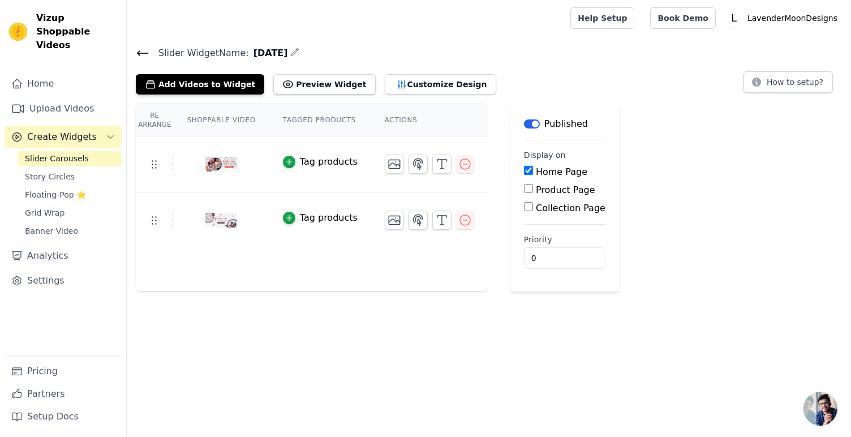  Describe the element at coordinates (734, 18) in the screenshot. I see `text: L` at that location.